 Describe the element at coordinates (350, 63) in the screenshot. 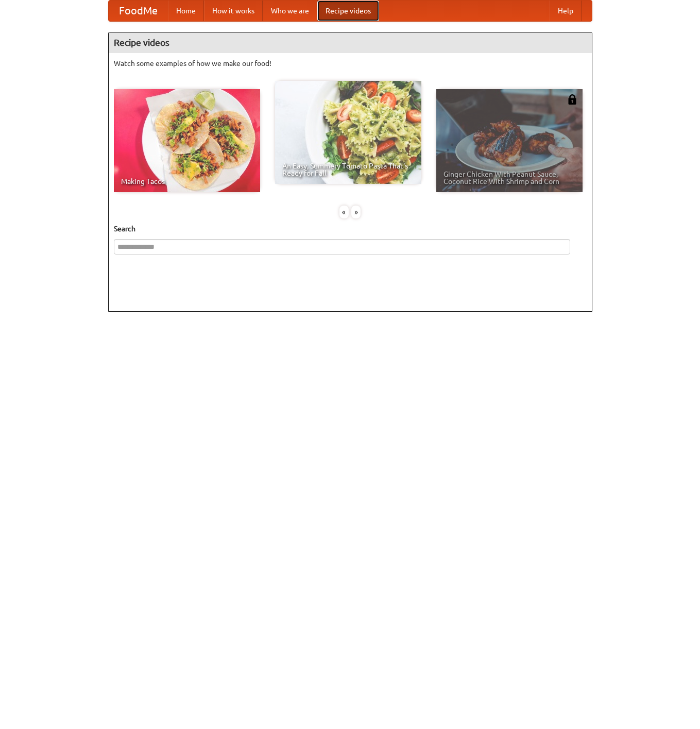

I see `p: Watch some examples of how we make our food!` at that location.